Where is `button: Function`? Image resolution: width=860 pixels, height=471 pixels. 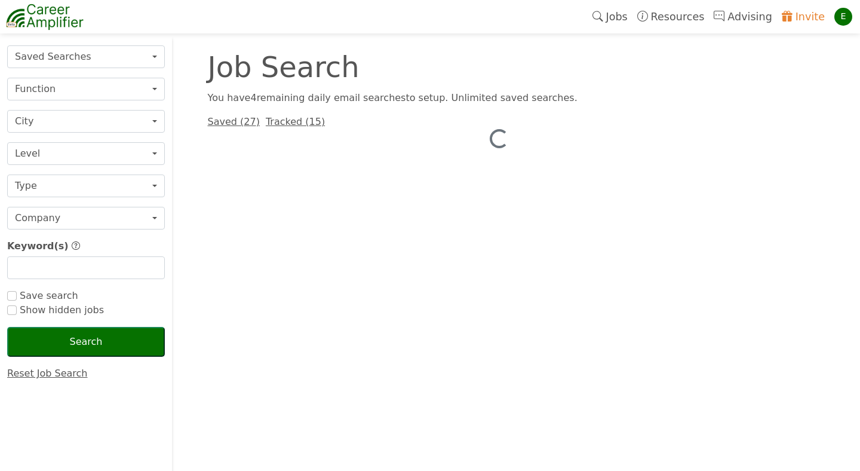
button: Function is located at coordinates (86, 89).